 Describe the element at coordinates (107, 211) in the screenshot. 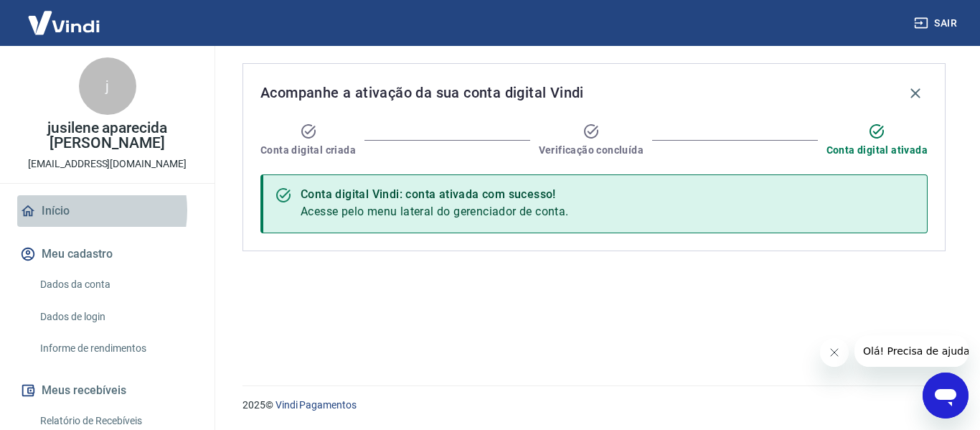

I see `a: Início` at that location.